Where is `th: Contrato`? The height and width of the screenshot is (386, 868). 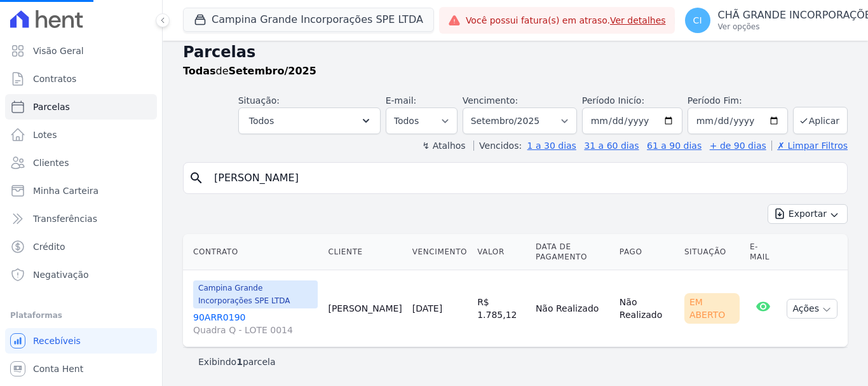
th: Contrato is located at coordinates (253, 252).